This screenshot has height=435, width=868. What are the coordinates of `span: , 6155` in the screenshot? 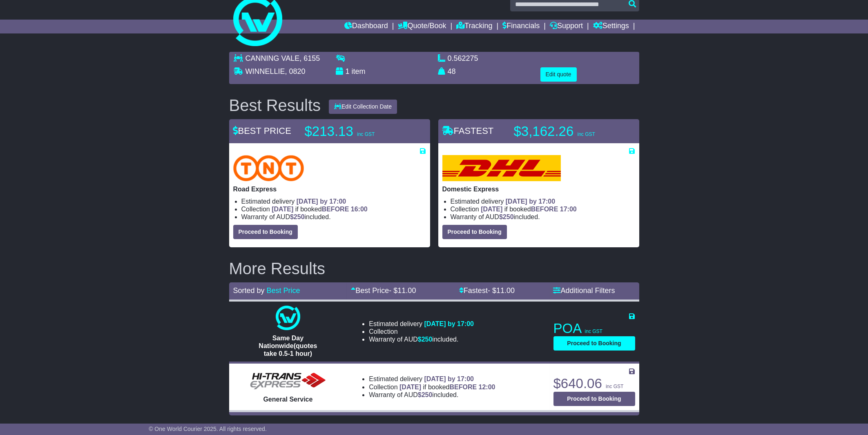 It's located at (310, 58).